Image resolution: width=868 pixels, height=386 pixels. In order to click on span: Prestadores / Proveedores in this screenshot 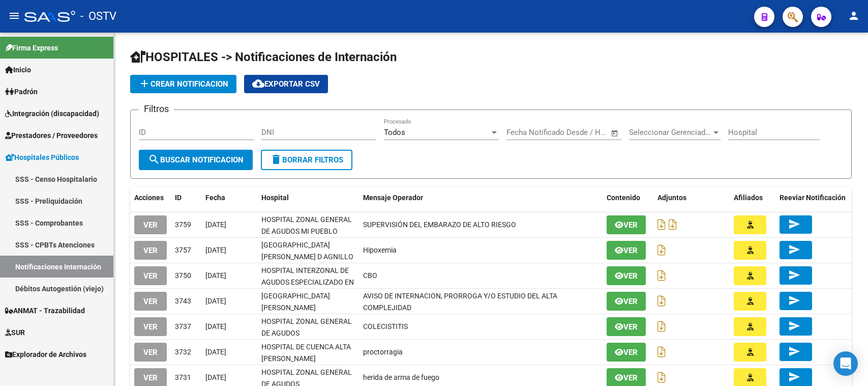, I will do `click(52, 135)`.